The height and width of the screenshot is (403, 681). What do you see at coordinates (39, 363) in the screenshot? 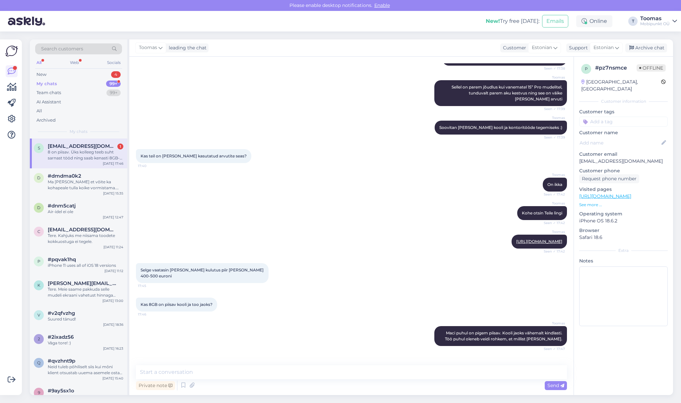
I see `span: q` at bounding box center [39, 363].